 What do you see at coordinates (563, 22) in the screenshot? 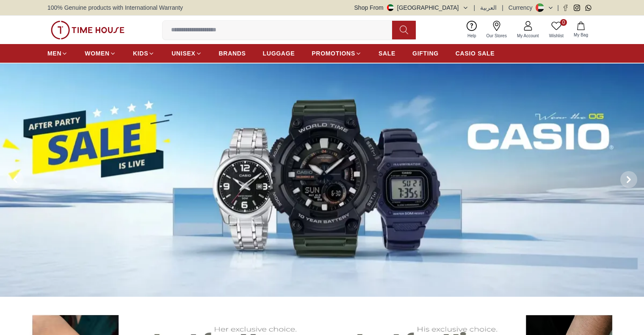
I see `span: 0` at bounding box center [563, 22].